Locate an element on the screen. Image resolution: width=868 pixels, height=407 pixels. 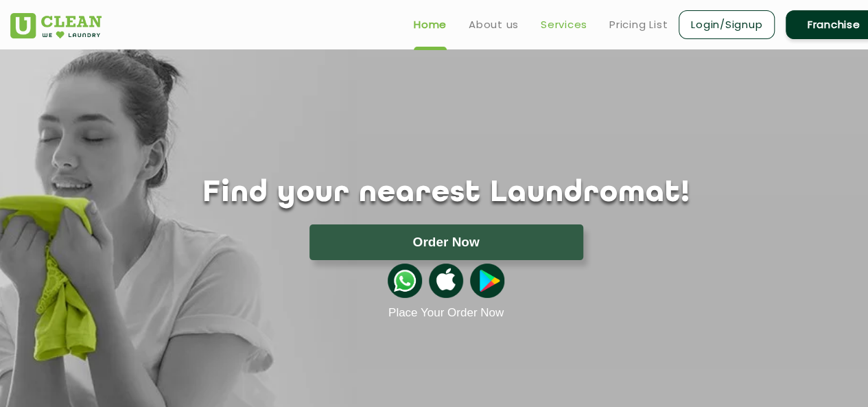
a: Services is located at coordinates (564, 25).